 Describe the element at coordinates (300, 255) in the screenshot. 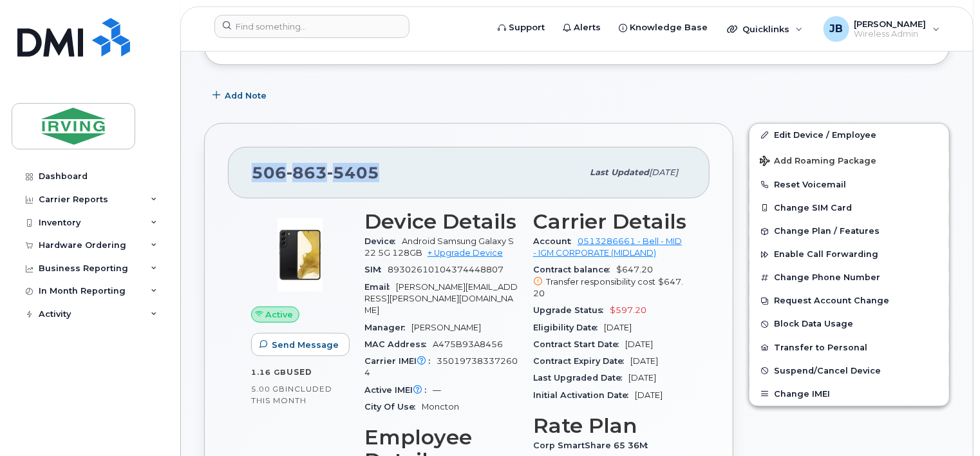

I see `img: image20231002-3703462-1qw5fnl.jpeg` at that location.